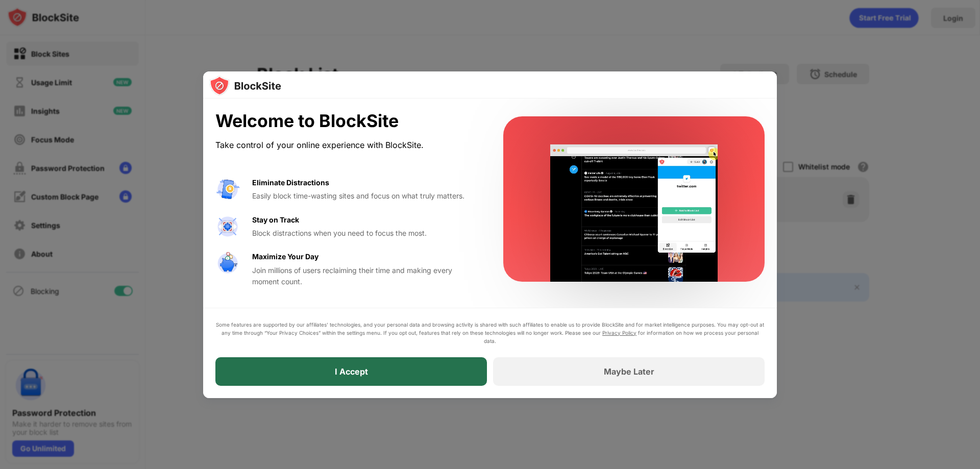  What do you see at coordinates (228, 189) in the screenshot?
I see `img: value-avoid-distractions.svg` at bounding box center [228, 189].